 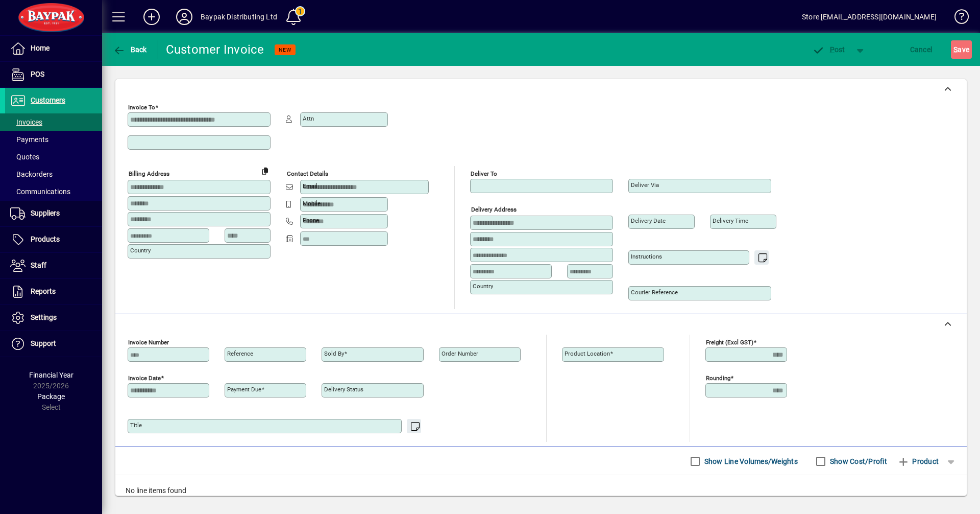 I want to click on button: Profile, so click(x=184, y=17).